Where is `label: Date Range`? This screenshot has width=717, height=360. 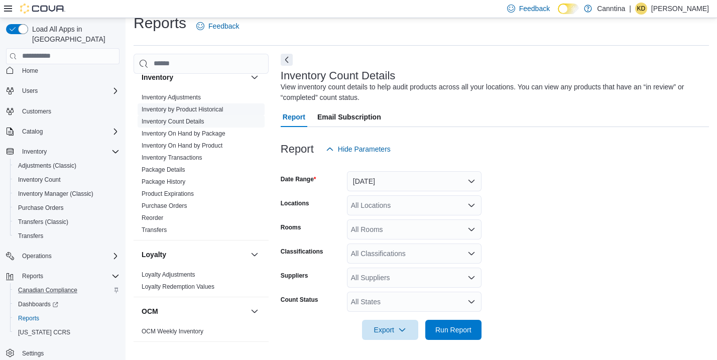 label: Date Range is located at coordinates (298, 179).